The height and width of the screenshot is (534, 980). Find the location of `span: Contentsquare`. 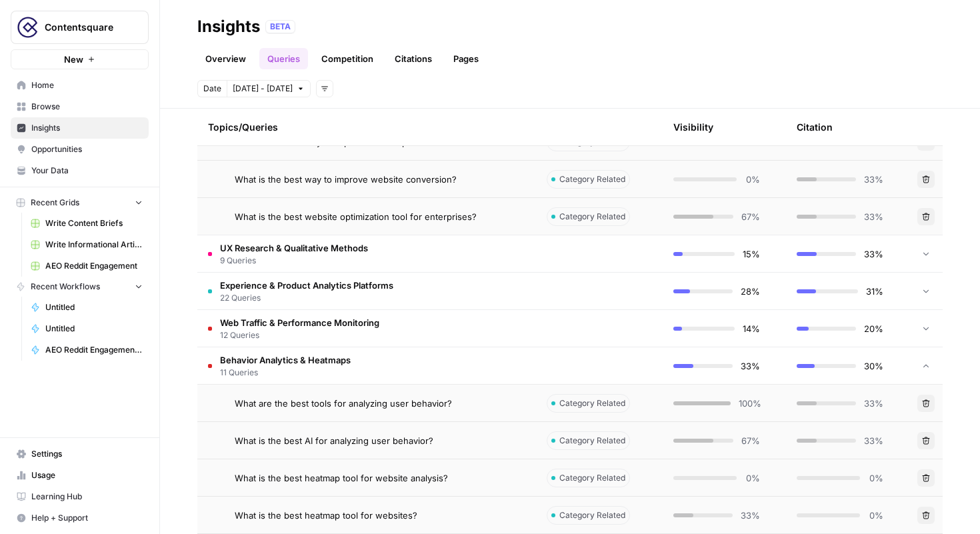

span: Contentsquare is located at coordinates (85, 27).